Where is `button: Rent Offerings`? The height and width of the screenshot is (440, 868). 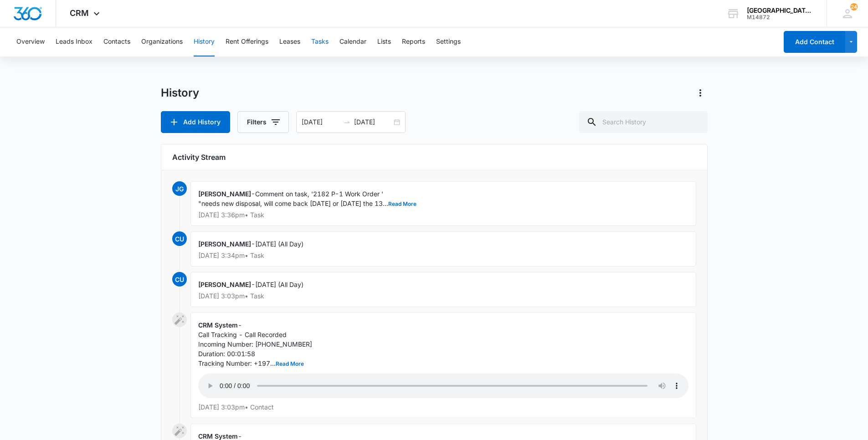 button: Rent Offerings is located at coordinates (247, 42).